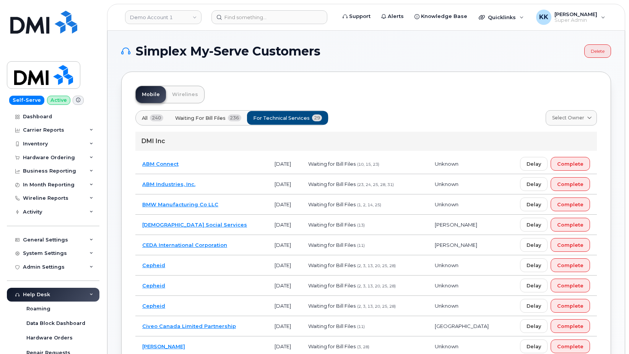 Image resolution: width=629 pixels, height=354 pixels. What do you see at coordinates (598, 51) in the screenshot?
I see `a: Delete` at bounding box center [598, 51].